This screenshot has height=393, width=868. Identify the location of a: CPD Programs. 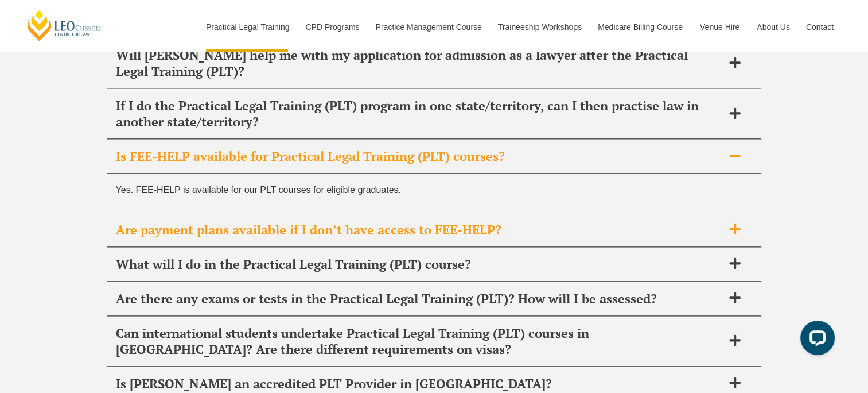
(332, 27).